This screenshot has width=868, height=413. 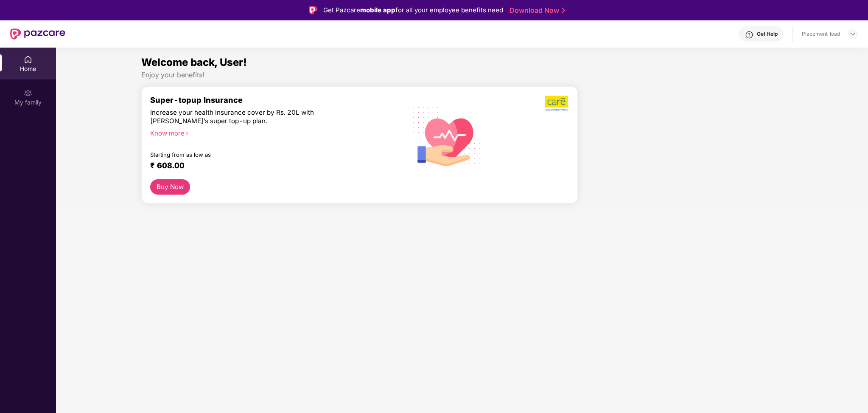 What do you see at coordinates (563, 11) in the screenshot?
I see `img: Stroke` at bounding box center [563, 11].